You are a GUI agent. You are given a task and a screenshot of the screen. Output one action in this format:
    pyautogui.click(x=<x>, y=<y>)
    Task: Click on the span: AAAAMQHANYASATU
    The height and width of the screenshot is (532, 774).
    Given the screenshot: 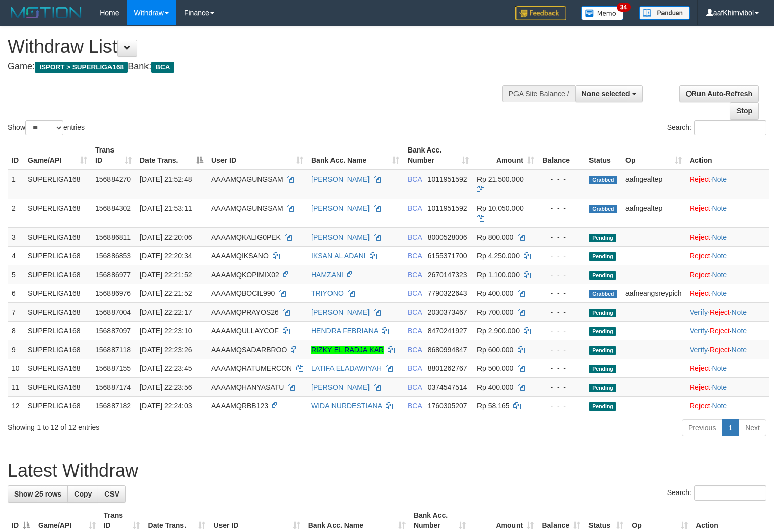 What is the action you would take?
    pyautogui.click(x=248, y=387)
    